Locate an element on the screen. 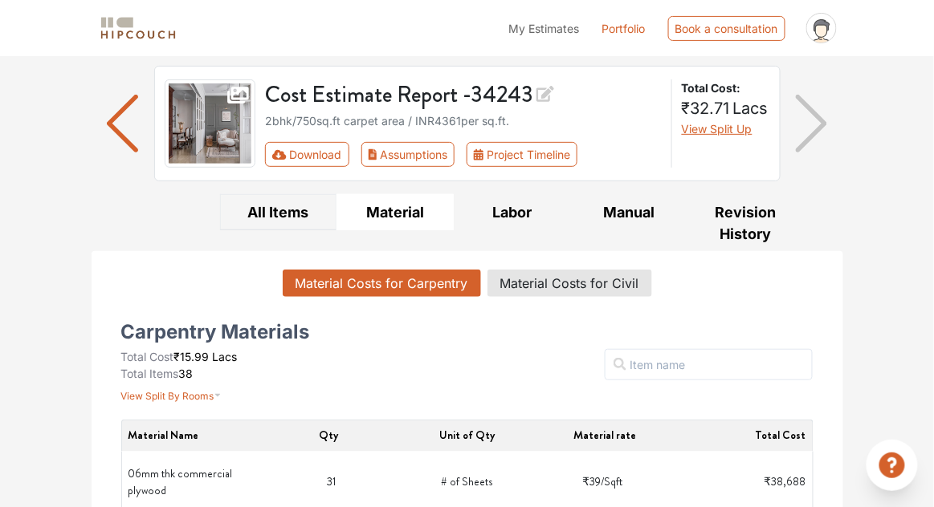 The width and height of the screenshot is (934, 507). td: 06mm thk commercial plywood is located at coordinates (196, 482).